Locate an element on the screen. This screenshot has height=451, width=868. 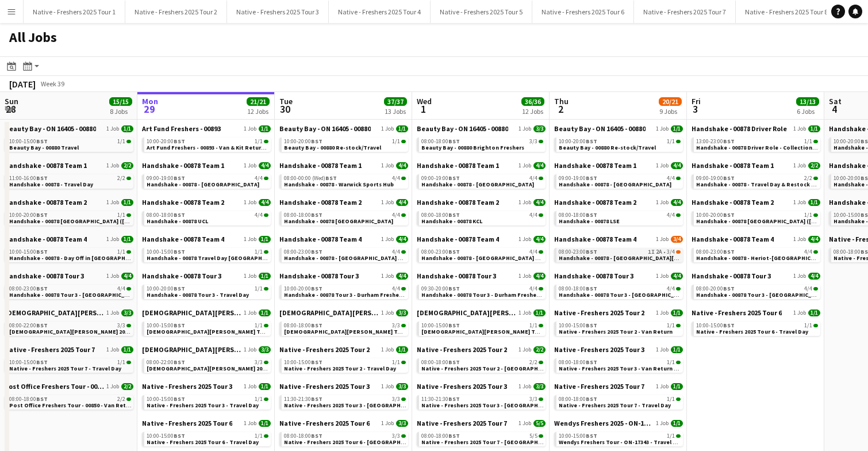
a: Handshake - 00878 Team 21 Job4/4 is located at coordinates (481, 202).